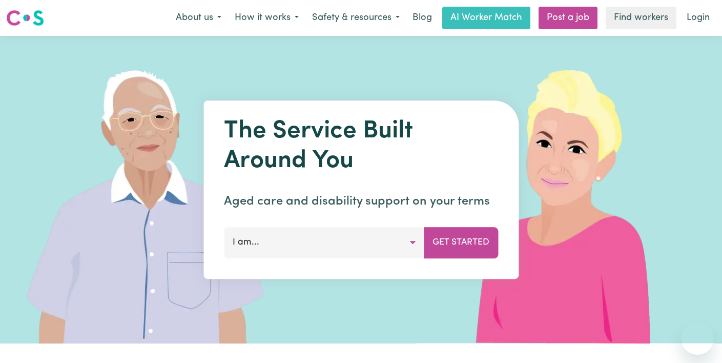 The image size is (722, 363). Describe the element at coordinates (422, 18) in the screenshot. I see `a: Blog` at that location.